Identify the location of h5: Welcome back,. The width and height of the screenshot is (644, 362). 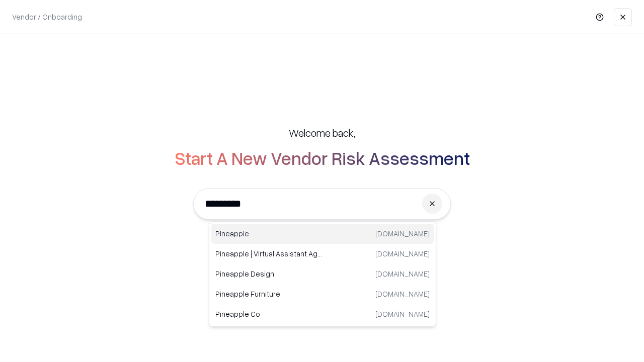
(322, 132).